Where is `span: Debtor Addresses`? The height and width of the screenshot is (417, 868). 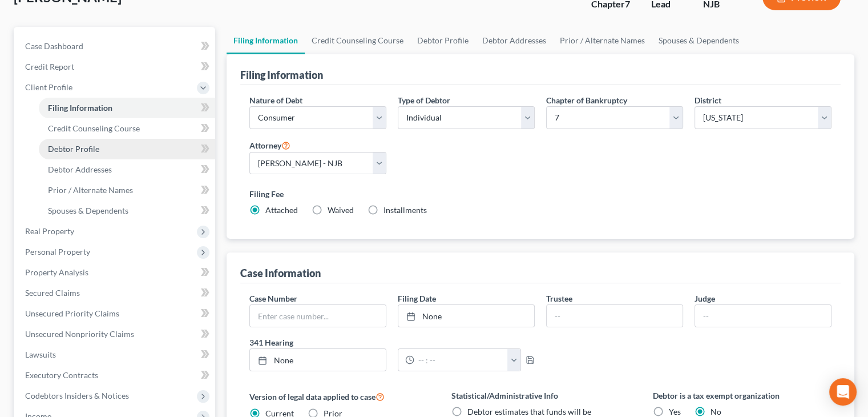
span: Debtor Addresses is located at coordinates (80, 169).